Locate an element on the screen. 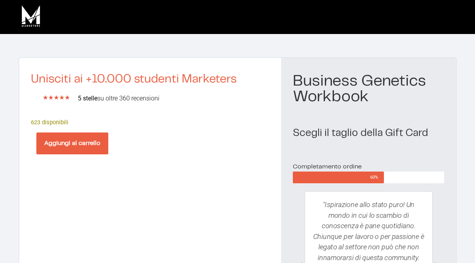 This screenshot has height=263, width=475. p: 623 disponibili is located at coordinates (150, 122).